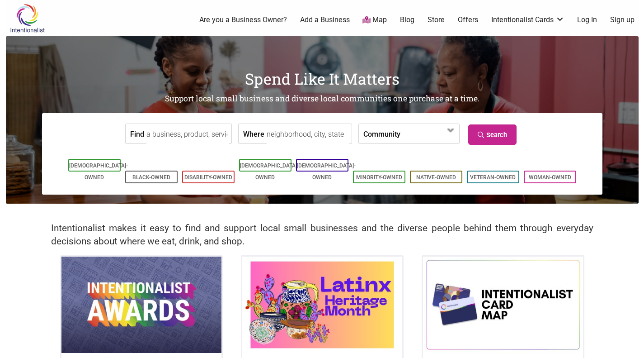 Image resolution: width=644 pixels, height=358 pixels. What do you see at coordinates (307, 134) in the screenshot?
I see `input: neighborhood, city, state` at bounding box center [307, 134].